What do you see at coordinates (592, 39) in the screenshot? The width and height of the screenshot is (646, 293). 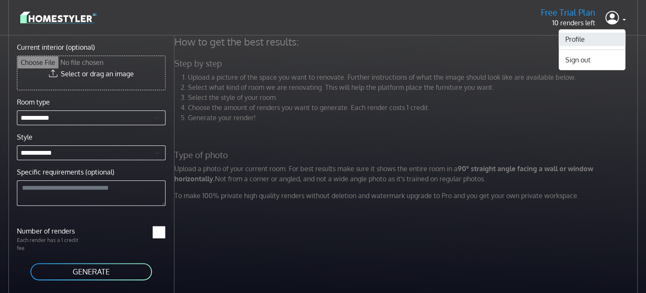 I see `a: Profile` at bounding box center [592, 39].